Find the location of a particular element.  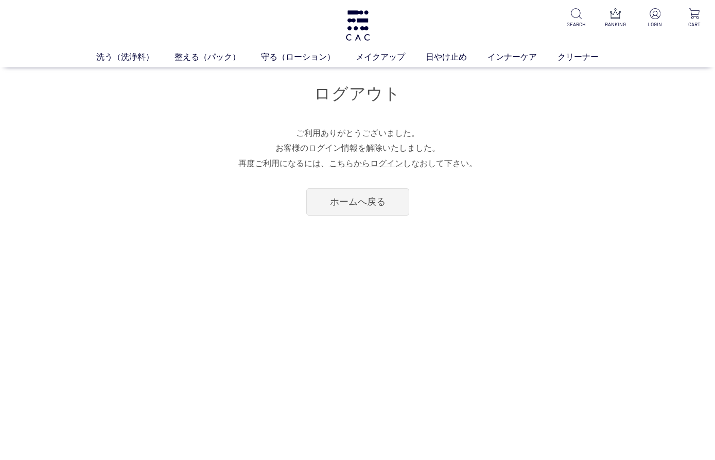

a: RANKING is located at coordinates (616, 18).